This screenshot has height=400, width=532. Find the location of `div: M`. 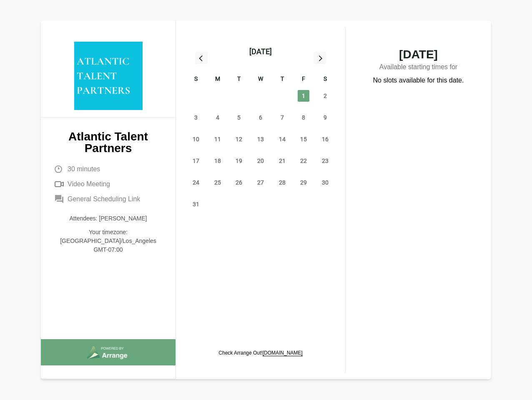

div: M is located at coordinates (218, 80).